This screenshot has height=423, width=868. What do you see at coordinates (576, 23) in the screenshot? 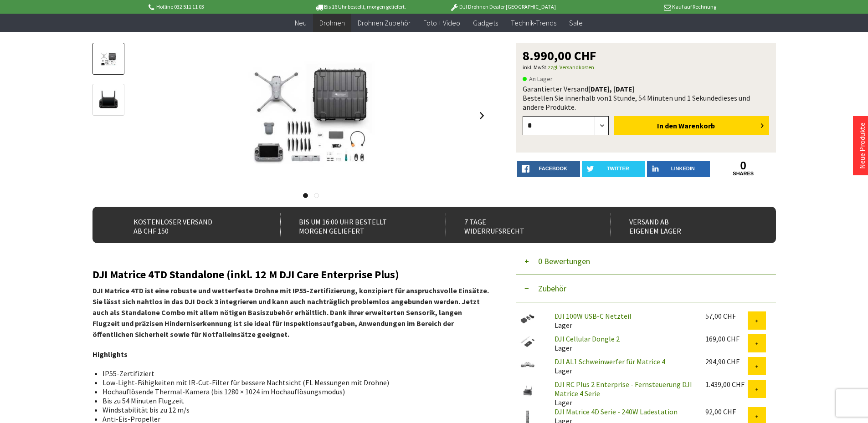
I see `span: Sale` at bounding box center [576, 23].